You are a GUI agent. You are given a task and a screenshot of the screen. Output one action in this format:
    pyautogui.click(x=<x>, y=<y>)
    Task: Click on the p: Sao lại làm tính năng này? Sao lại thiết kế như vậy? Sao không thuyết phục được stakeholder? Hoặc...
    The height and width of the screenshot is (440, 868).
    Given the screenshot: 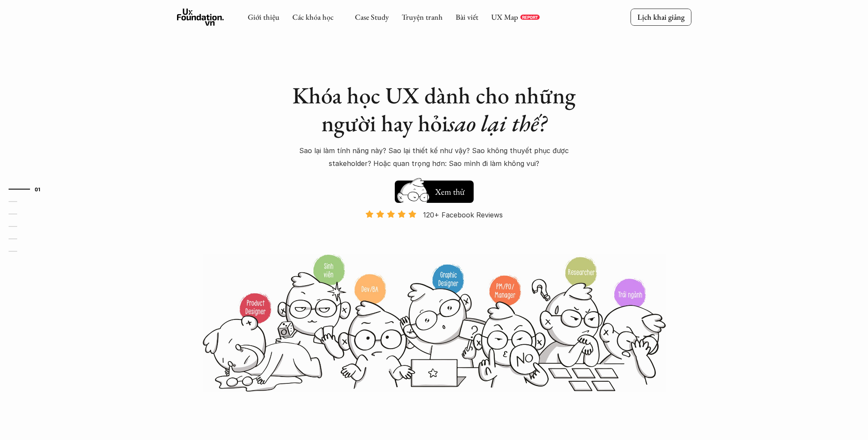 What is the action you would take?
    pyautogui.click(x=434, y=157)
    